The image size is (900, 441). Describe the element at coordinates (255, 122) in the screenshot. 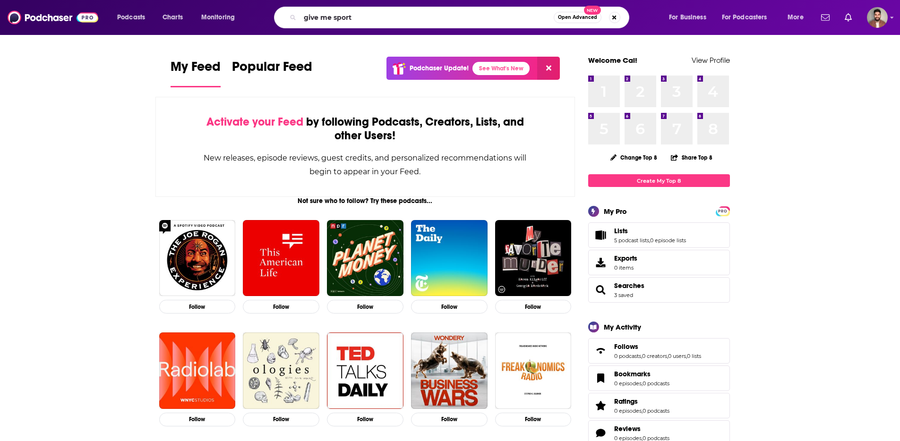

I see `span: Activate your Feed` at that location.